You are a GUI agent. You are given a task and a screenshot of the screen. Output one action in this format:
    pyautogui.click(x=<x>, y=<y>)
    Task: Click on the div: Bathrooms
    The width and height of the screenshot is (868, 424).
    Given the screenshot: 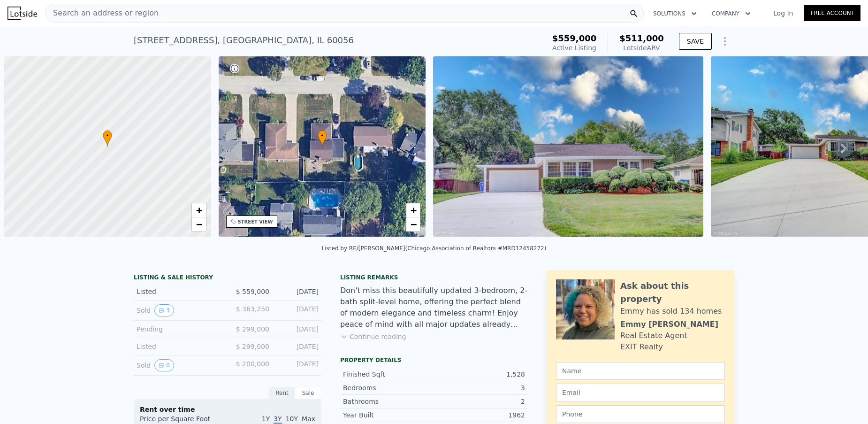 What is the action you would take?
    pyautogui.click(x=389, y=401)
    